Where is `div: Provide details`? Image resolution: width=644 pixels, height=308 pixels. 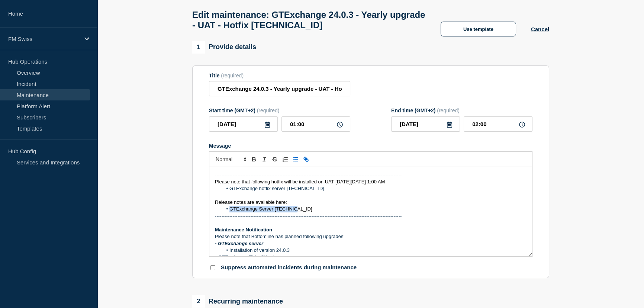 div: Provide details is located at coordinates (224, 47).